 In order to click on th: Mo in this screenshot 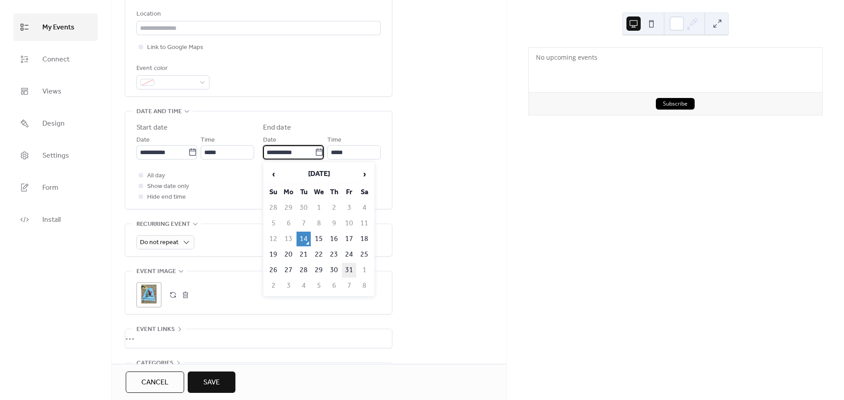, I will do `click(288, 192)`.